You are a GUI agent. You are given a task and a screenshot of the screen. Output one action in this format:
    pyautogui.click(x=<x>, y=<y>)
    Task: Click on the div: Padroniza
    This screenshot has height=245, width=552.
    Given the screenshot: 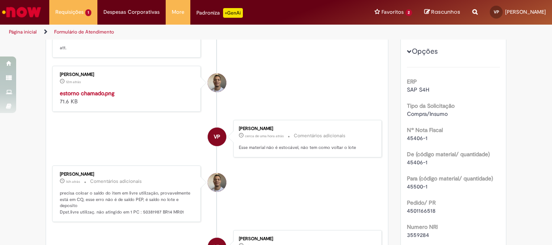 What is the action you would take?
    pyautogui.click(x=219, y=13)
    